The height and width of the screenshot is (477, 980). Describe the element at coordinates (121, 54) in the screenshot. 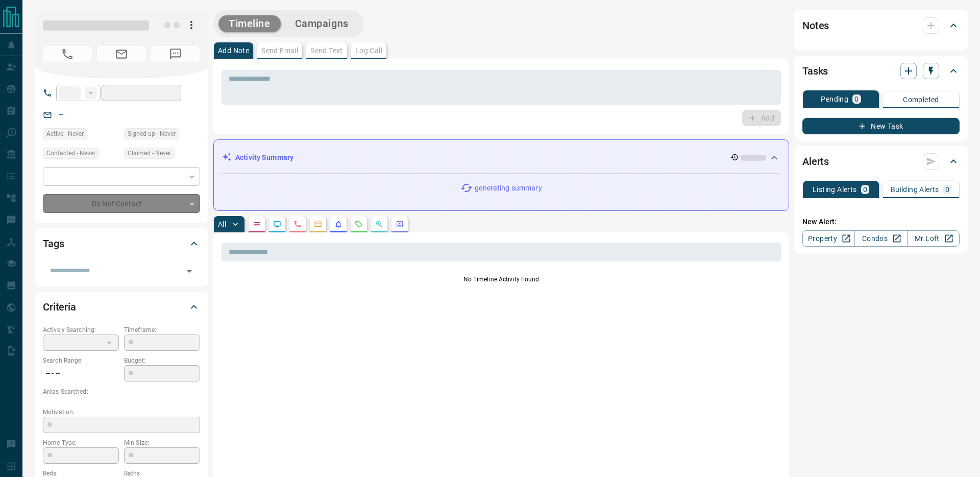

I see `span: No Email` at that location.